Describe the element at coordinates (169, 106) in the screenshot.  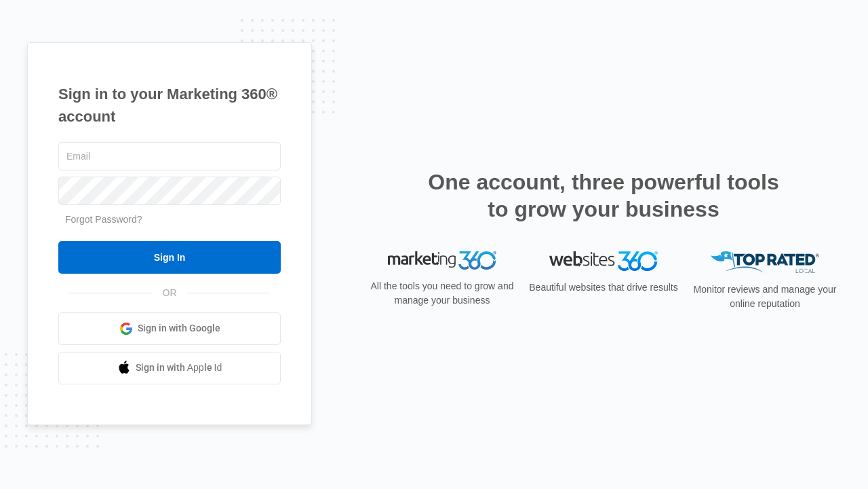
I see `h1: Sign in to your Marketing 360® account` at that location.